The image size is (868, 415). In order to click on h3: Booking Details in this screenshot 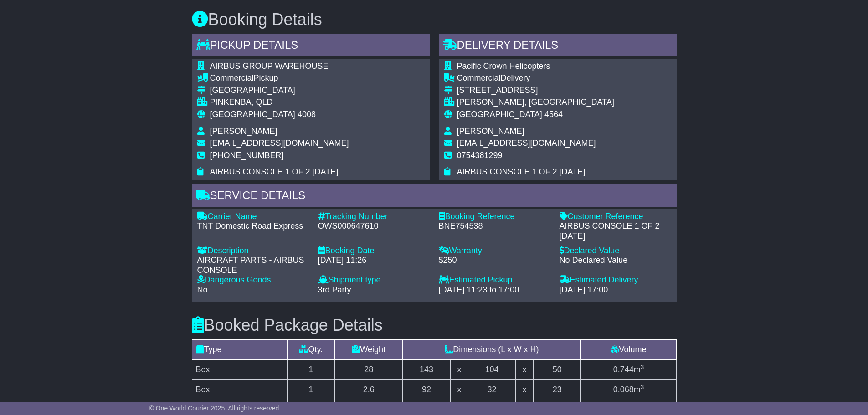, I will do `click(434, 19)`.